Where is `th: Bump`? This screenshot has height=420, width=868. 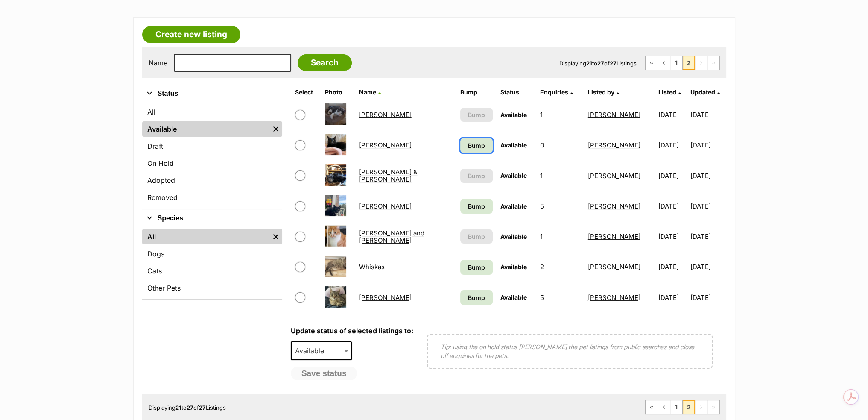
th: Bump is located at coordinates (477, 93).